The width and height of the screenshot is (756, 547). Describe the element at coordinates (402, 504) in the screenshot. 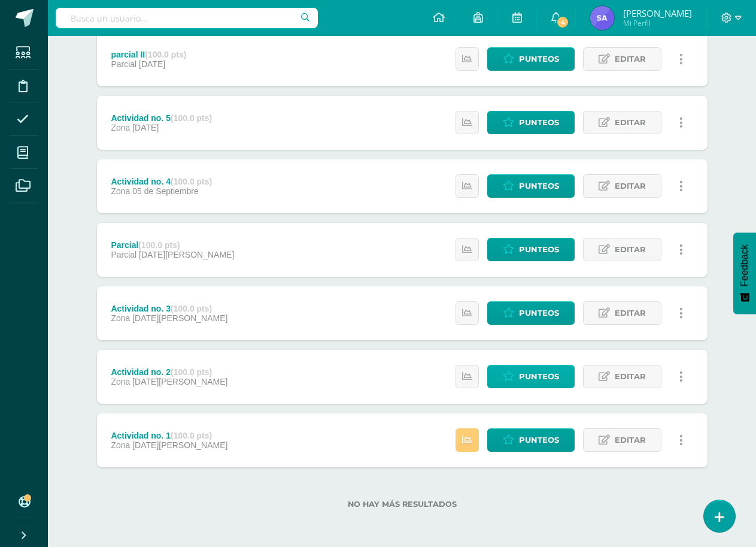

I see `label: No hay más resultados` at that location.